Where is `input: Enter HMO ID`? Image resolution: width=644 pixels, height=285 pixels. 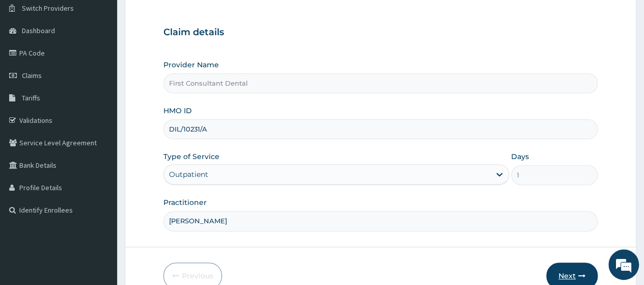 input: Enter HMO ID is located at coordinates (380, 129).